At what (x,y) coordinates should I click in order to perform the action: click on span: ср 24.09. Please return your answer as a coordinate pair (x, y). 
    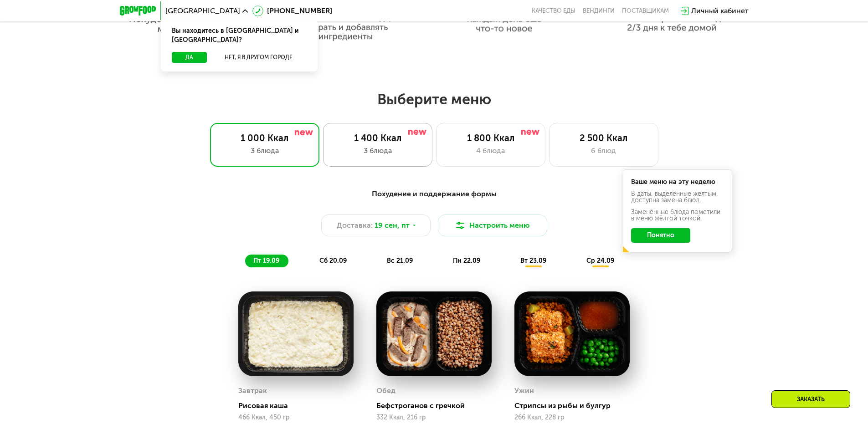
    Looking at the image, I should click on (600, 261).